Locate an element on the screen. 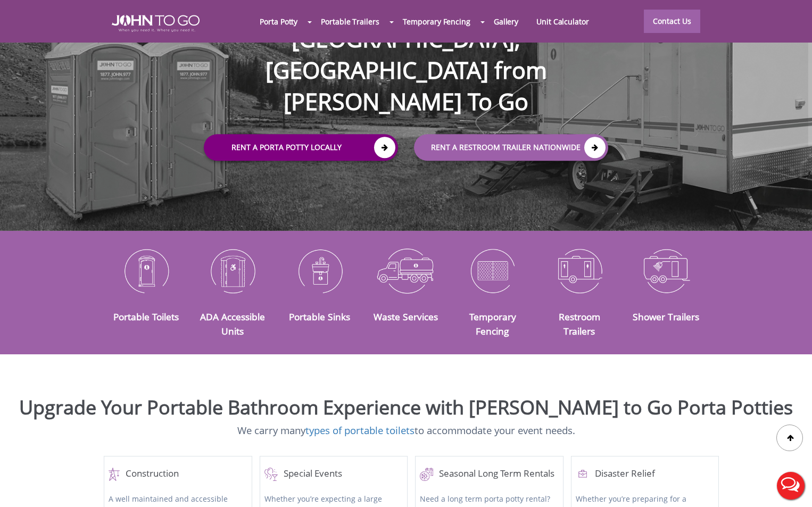  a: types of portable toilets is located at coordinates (360, 430).